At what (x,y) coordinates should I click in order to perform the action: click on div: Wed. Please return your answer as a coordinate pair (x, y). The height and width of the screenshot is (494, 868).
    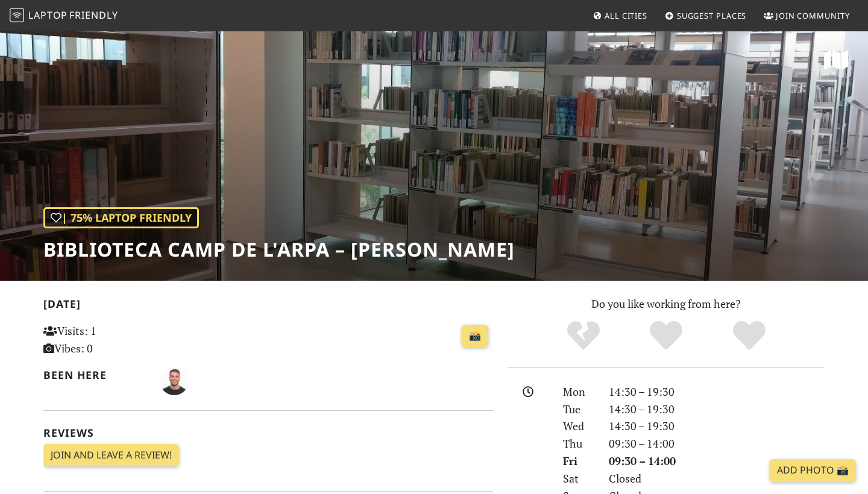
    Looking at the image, I should click on (578, 426).